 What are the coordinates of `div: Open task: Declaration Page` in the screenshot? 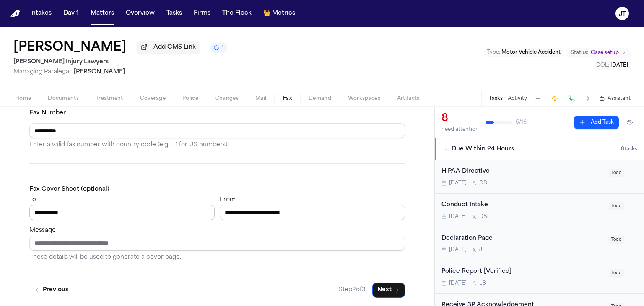 It's located at (539, 244).